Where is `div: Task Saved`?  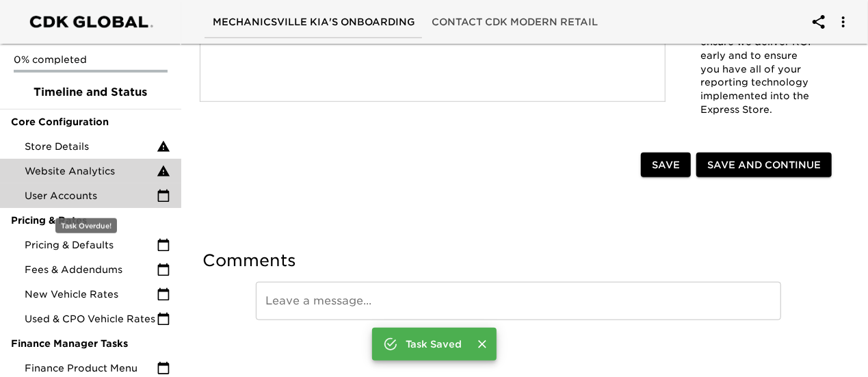 div: Task Saved is located at coordinates (434, 344).